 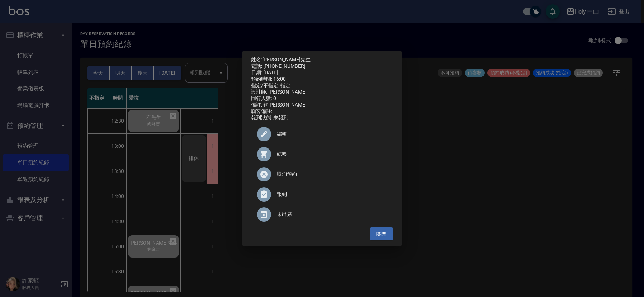 What do you see at coordinates (332, 174) in the screenshot?
I see `span: 取消預約` at bounding box center [332, 174].